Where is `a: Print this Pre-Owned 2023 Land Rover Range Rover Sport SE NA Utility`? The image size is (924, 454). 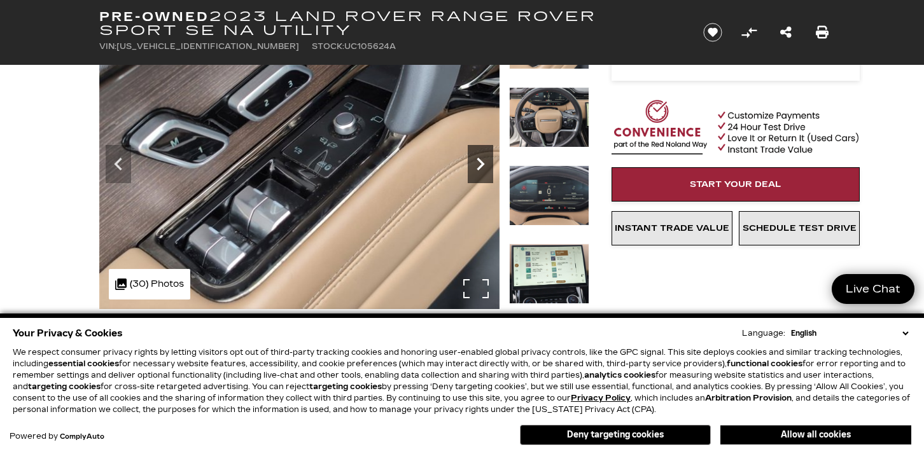 a: Print this Pre-Owned 2023 Land Rover Range Rover Sport SE NA Utility is located at coordinates (822, 32).